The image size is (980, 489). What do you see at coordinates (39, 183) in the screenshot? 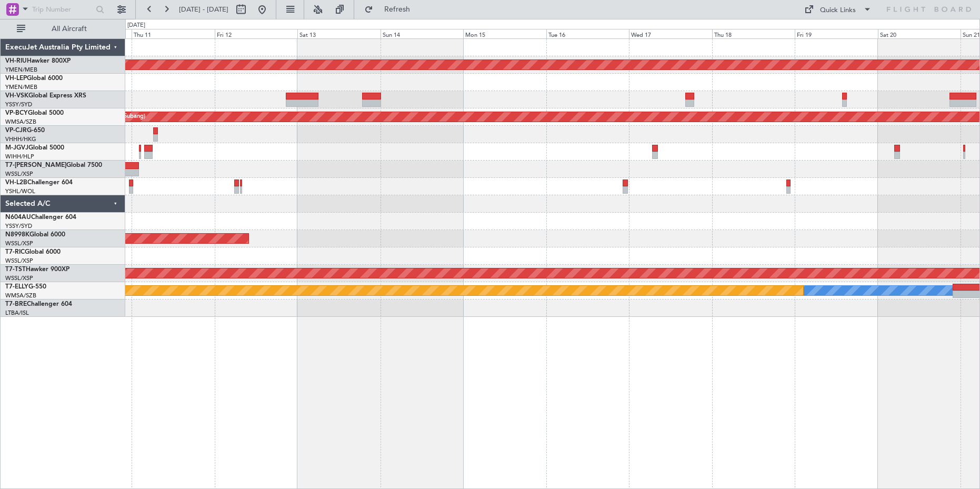
I see `a: VH-L2BChallenger 604` at bounding box center [39, 183].